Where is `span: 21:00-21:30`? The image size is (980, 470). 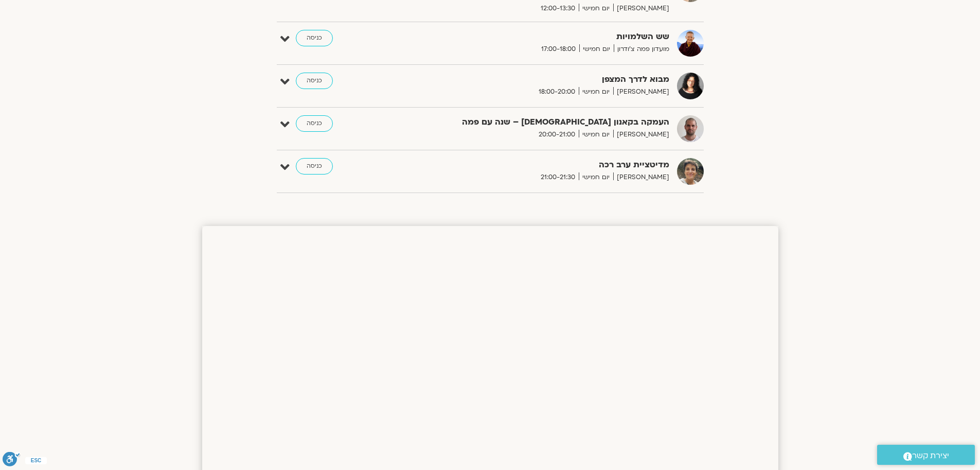 span: 21:00-21:30 is located at coordinates (558, 177).